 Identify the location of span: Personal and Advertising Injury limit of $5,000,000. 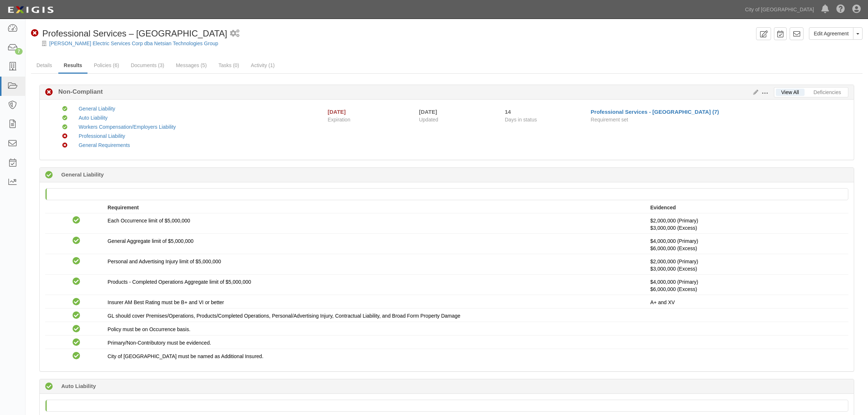
(164, 261).